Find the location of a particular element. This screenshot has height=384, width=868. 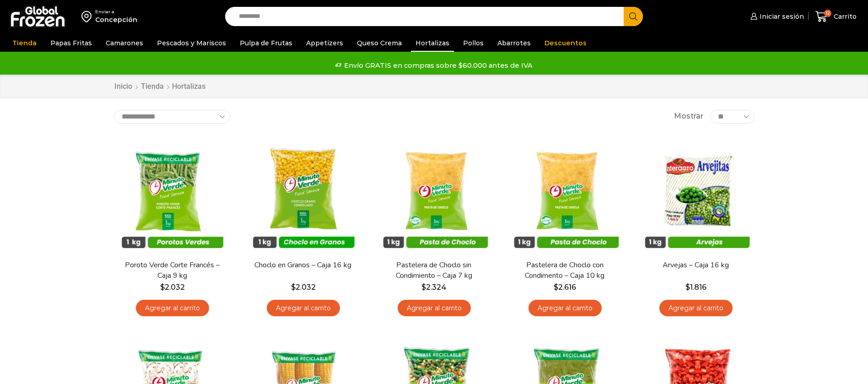

a: Agregar al carrito: “Arvejas - Caja 16 kg” is located at coordinates (696, 308).